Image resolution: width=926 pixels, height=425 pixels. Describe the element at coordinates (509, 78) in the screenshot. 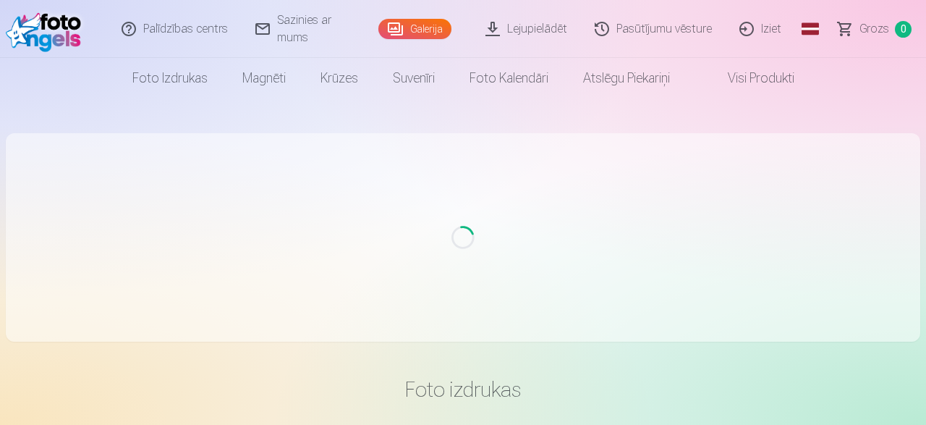

I see `a: Foto kalendāri` at that location.